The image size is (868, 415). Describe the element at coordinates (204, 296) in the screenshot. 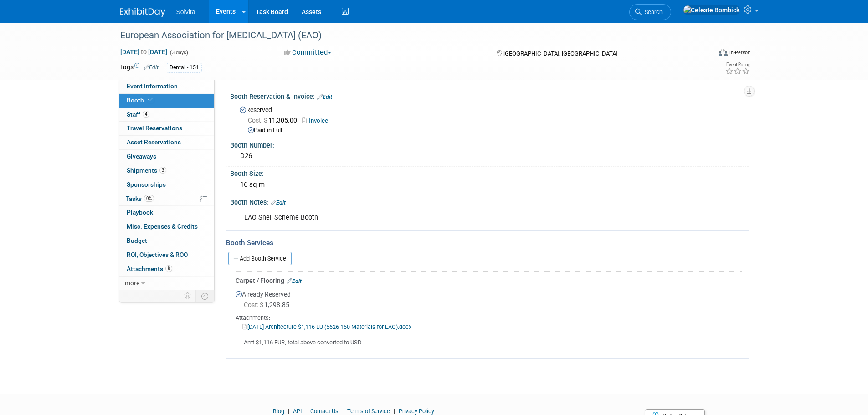

I see `td: Toggle Event Tabs` at that location.